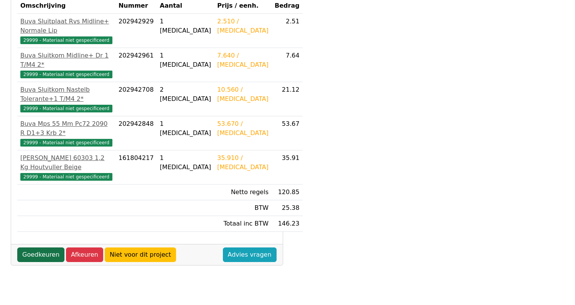  I want to click on td: 53.67, so click(287, 133).